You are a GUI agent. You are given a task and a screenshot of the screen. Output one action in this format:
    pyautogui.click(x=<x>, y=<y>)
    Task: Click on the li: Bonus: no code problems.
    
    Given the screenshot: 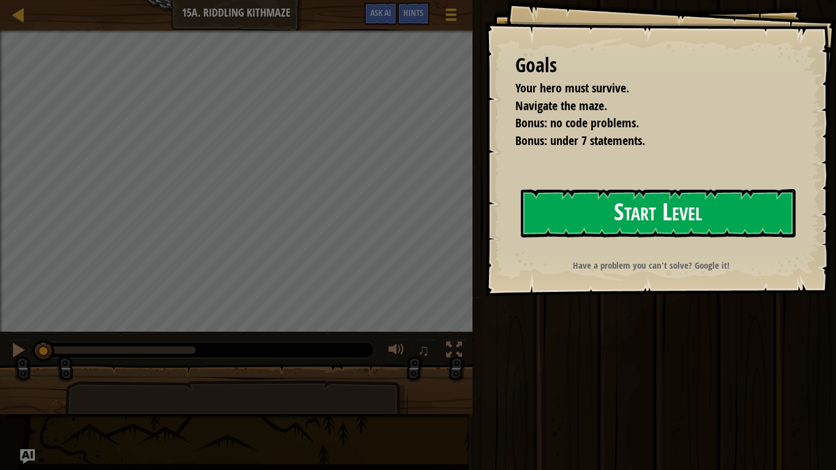 What is the action you would take?
    pyautogui.click(x=645, y=123)
    